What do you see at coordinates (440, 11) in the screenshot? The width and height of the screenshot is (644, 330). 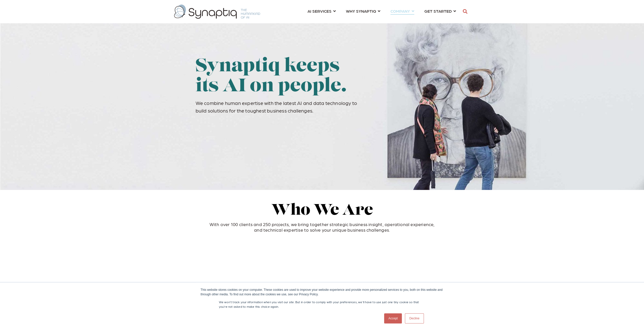 I see `a: GET STARTED` at bounding box center [440, 11].